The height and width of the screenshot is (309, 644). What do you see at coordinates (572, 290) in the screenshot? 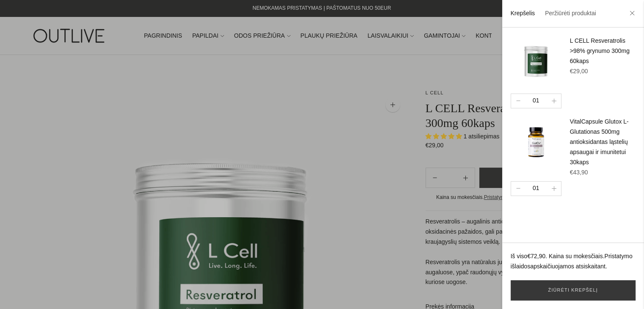
I see `a: Žiūrėti krepšelį` at bounding box center [572, 290].